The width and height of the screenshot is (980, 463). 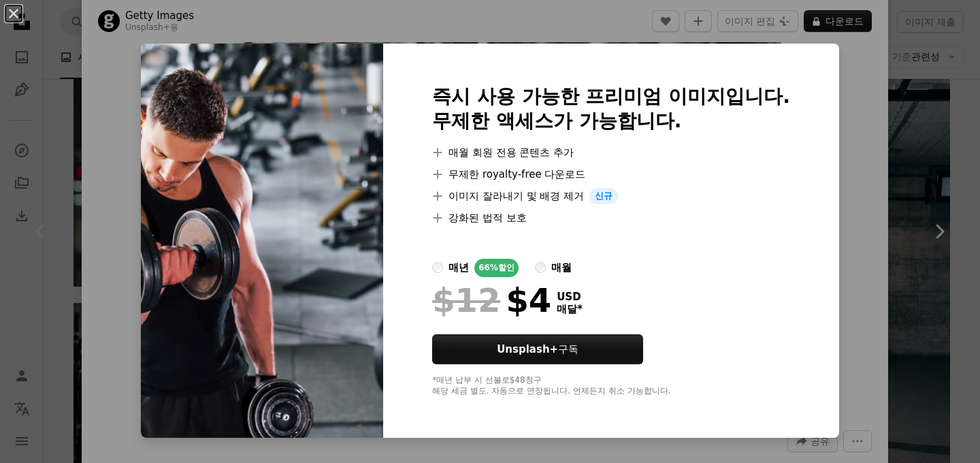 What do you see at coordinates (540, 267) in the screenshot?
I see `input: 매월` at bounding box center [540, 267].